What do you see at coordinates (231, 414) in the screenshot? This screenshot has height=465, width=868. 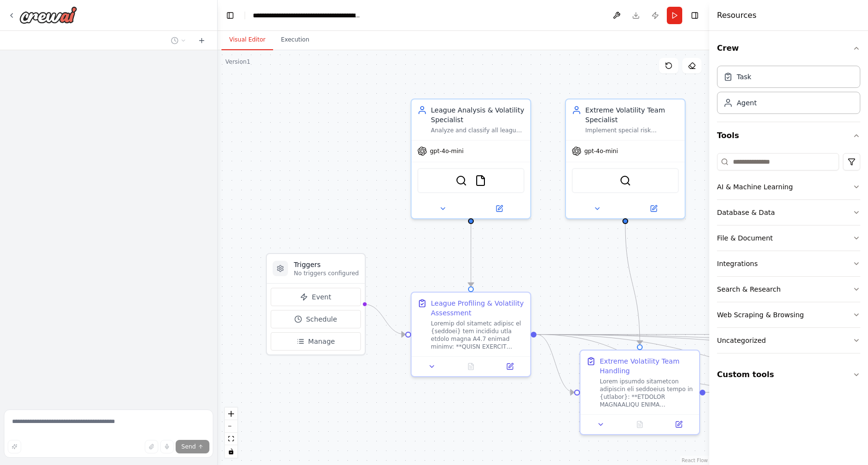 I see `button: zoom in` at bounding box center [231, 414].